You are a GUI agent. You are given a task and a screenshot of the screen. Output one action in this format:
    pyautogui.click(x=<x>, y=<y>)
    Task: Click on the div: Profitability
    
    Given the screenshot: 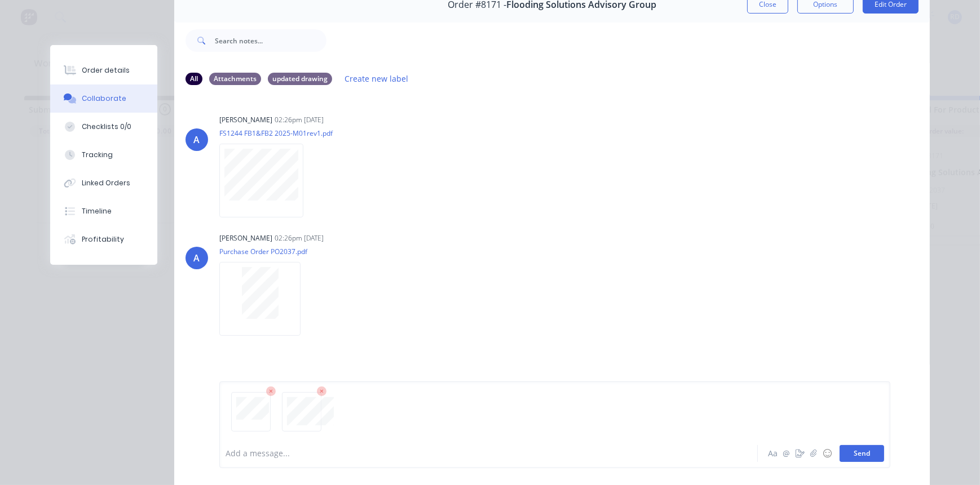 What is the action you would take?
    pyautogui.click(x=103, y=240)
    